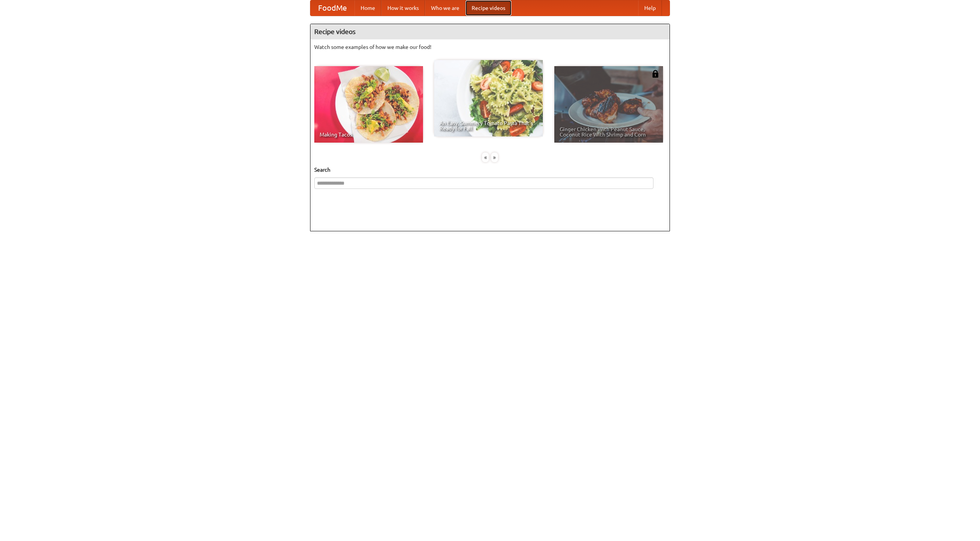 The width and height of the screenshot is (980, 541). I want to click on span: Making Tacos, so click(369, 134).